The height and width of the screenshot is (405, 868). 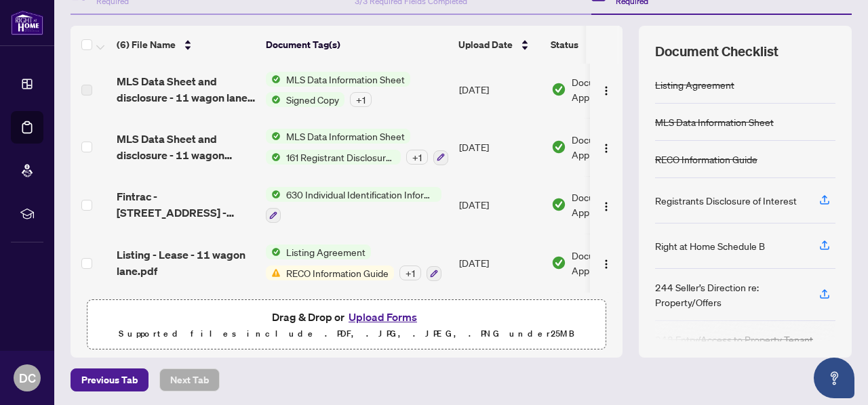 What do you see at coordinates (325, 252) in the screenshot?
I see `span: Listing Agreement` at bounding box center [325, 252].